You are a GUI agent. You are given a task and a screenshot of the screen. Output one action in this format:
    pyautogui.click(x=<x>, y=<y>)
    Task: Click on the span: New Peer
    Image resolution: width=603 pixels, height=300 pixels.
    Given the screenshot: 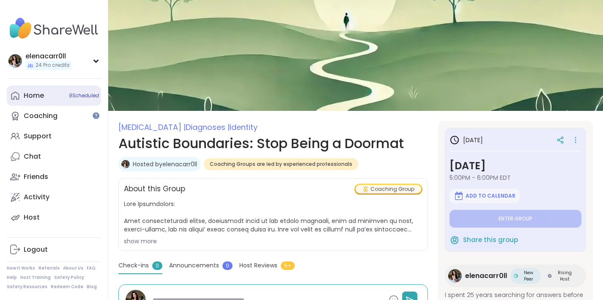 What is the action you would take?
    pyautogui.click(x=529, y=276)
    